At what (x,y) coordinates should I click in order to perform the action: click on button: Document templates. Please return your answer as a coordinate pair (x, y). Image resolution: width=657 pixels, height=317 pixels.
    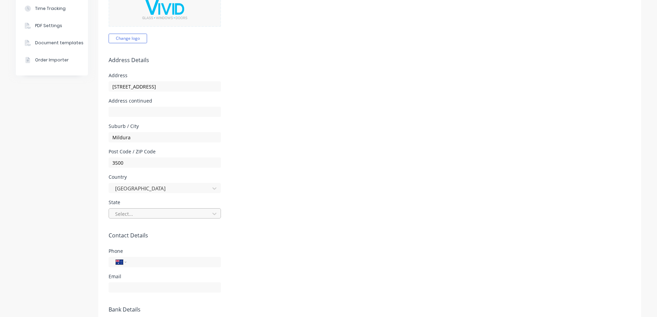
    Looking at the image, I should click on (52, 43).